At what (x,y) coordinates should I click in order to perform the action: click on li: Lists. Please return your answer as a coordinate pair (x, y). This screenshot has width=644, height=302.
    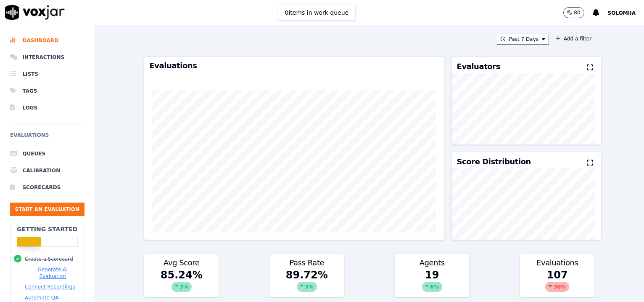
    Looking at the image, I should click on (47, 74).